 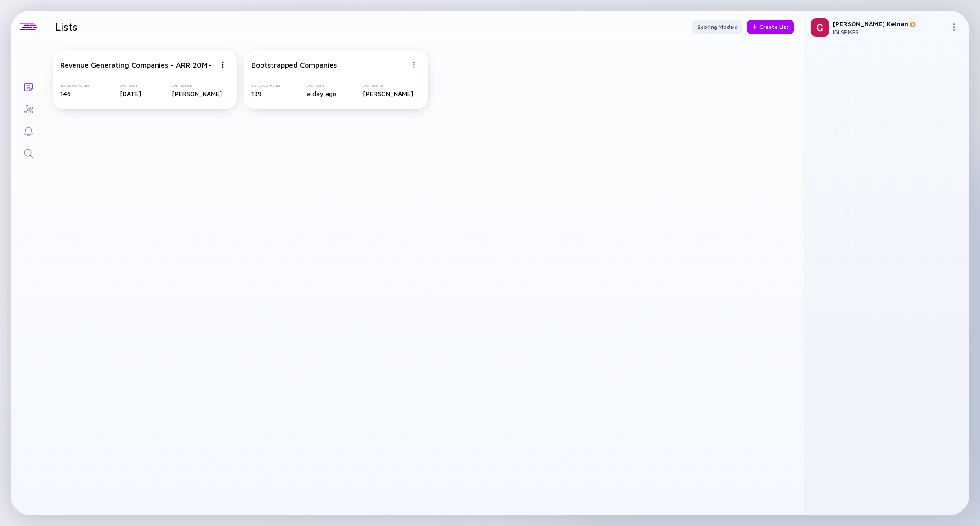 I want to click on div: Scoring Models, so click(x=717, y=27).